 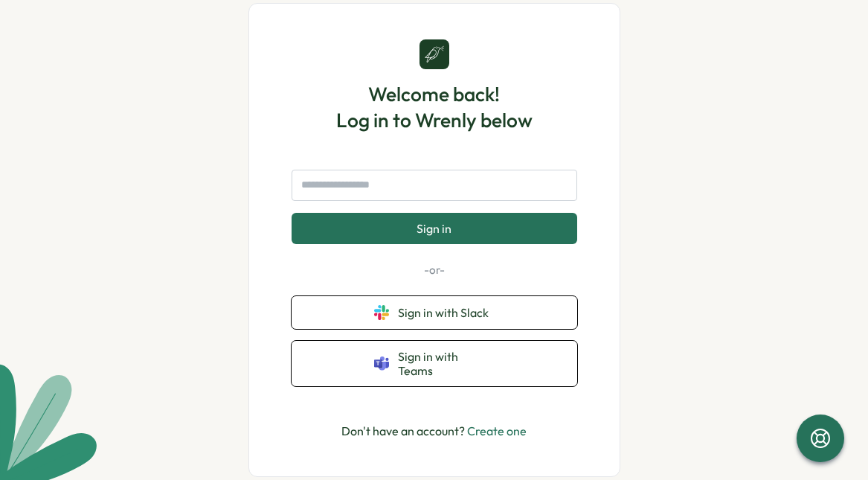 I want to click on button: Sign in with Slack, so click(x=434, y=313).